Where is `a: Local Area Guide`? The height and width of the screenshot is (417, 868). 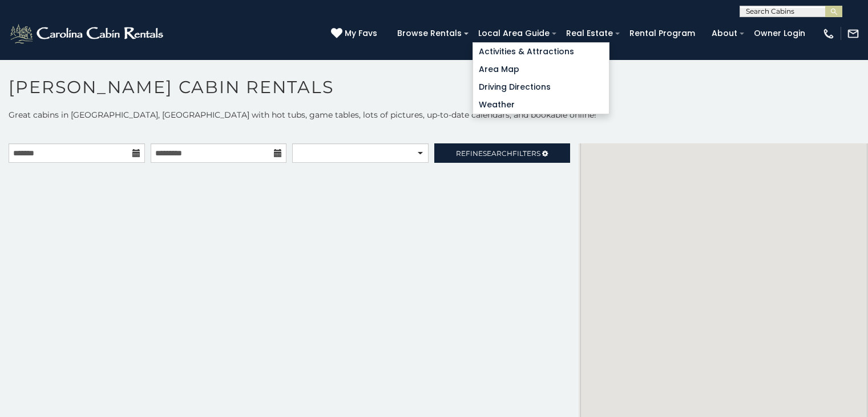 a: Local Area Guide is located at coordinates (513, 33).